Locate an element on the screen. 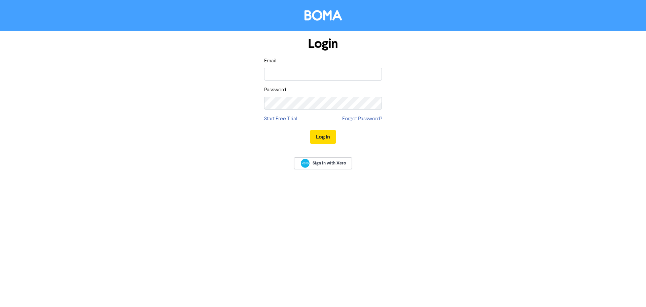 Image resolution: width=646 pixels, height=307 pixels. span: Sign In with Xero is located at coordinates (329, 163).